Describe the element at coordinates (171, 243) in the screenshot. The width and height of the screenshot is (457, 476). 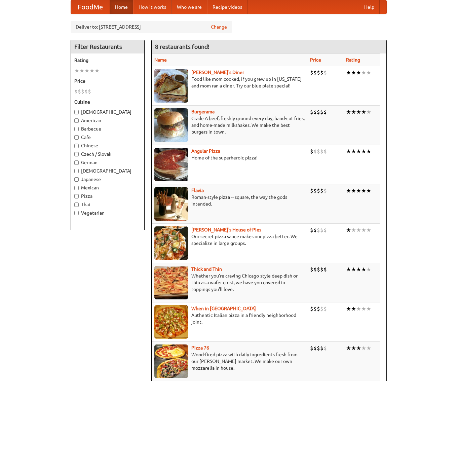
I see `img: luigis.jpg` at that location.